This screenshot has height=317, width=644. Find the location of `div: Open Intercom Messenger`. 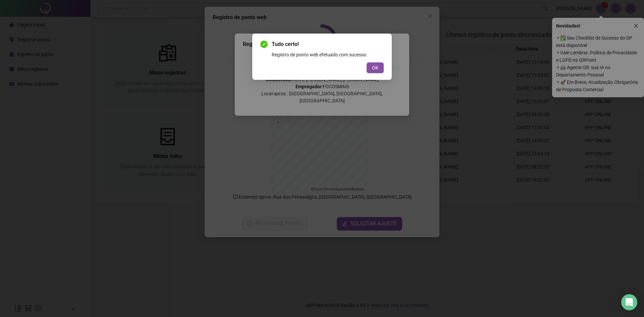

div: Open Intercom Messenger is located at coordinates (629, 302).